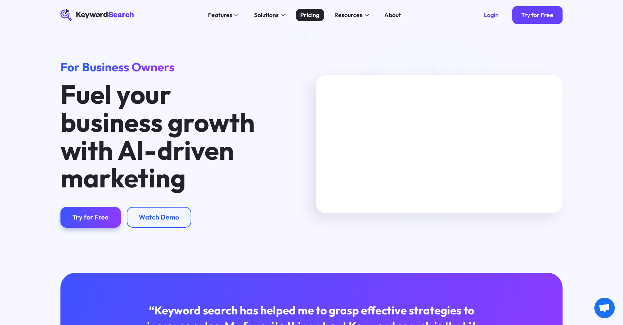 Image resolution: width=623 pixels, height=325 pixels. I want to click on div: Resources, so click(348, 15).